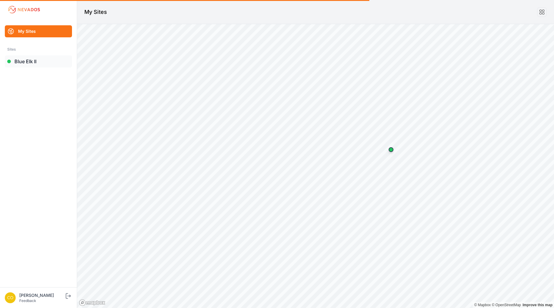 The width and height of the screenshot is (554, 308). I want to click on div: Map marker, so click(391, 150).